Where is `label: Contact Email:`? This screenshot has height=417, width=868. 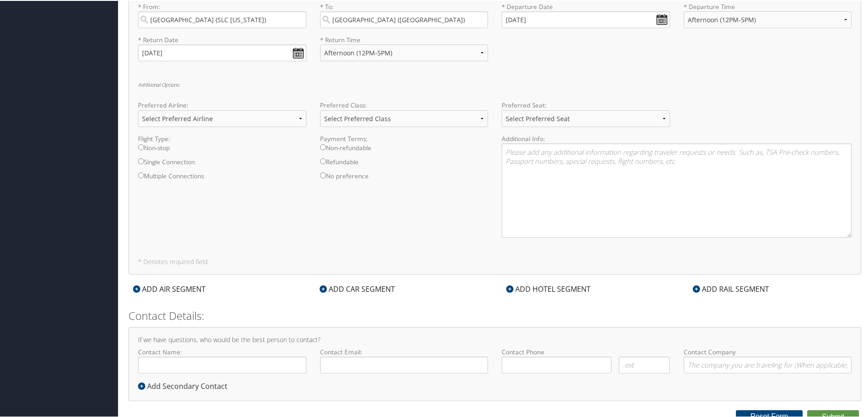
label: Contact Email: is located at coordinates (404, 359).